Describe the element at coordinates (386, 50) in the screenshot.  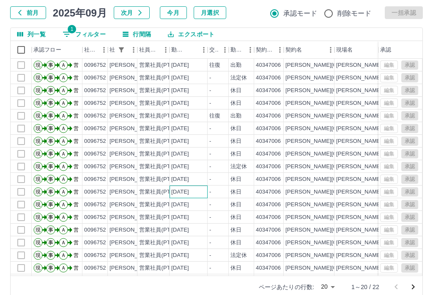
I see `div: 承認` at that location.